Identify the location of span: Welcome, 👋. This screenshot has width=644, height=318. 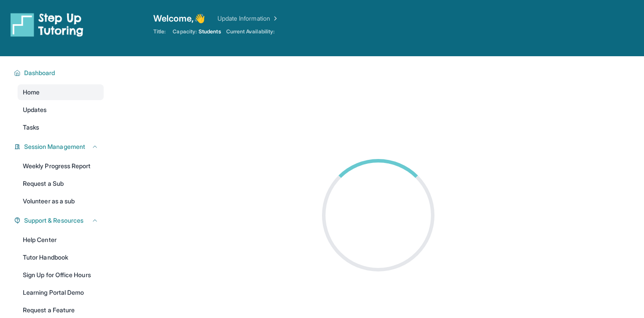
(179, 18).